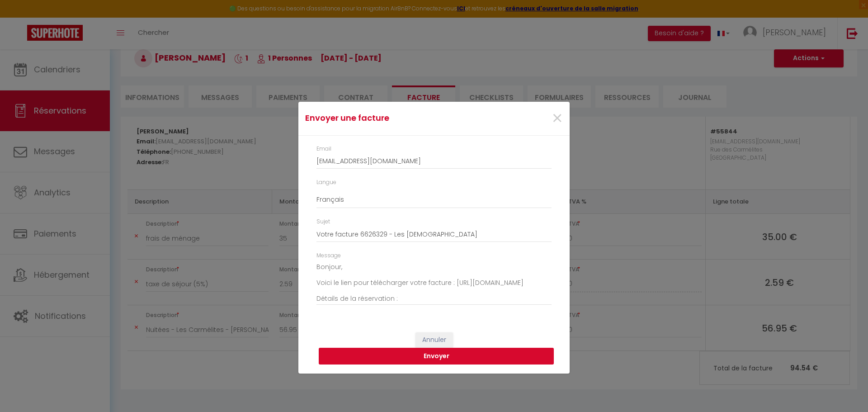  What do you see at coordinates (434, 340) in the screenshot?
I see `button: Annuler` at bounding box center [434, 340].